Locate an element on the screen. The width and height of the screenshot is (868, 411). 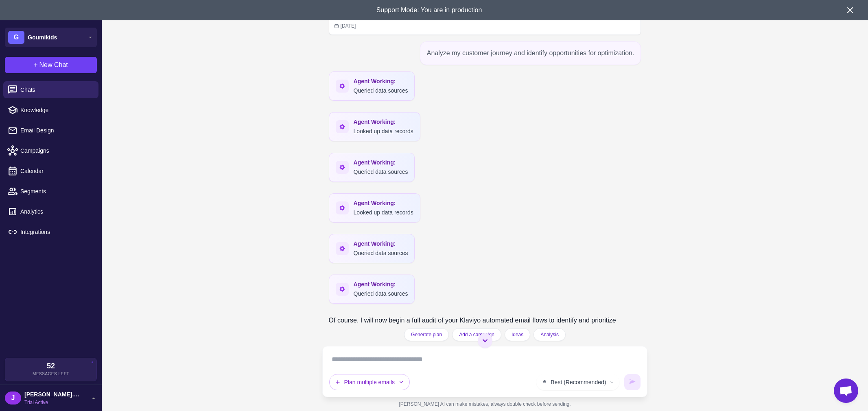
div: J is located at coordinates (13, 399).